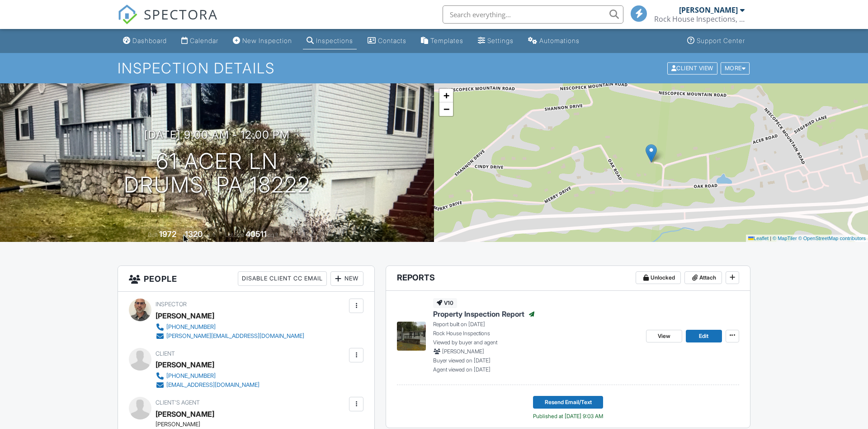  Describe the element at coordinates (434, 68) in the screenshot. I see `h1: Inspection Details` at that location.